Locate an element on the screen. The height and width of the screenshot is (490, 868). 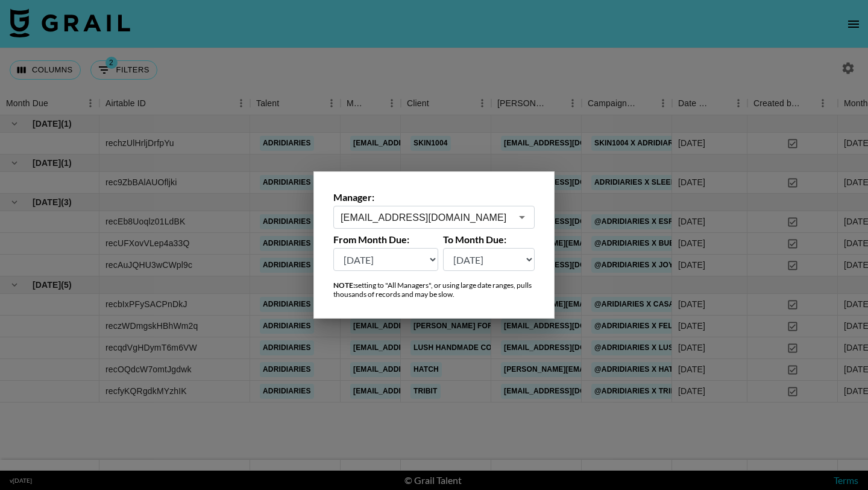
div: setting to "All Managers", or using large date ranges, pulls thousands of records and may be slow. is located at coordinates (434, 290).